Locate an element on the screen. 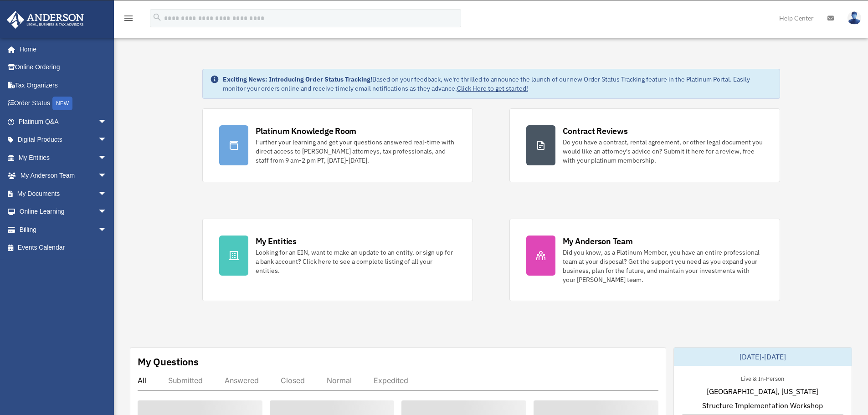 This screenshot has width=868, height=415. div: Platinum Knowledge Room is located at coordinates (306, 131).